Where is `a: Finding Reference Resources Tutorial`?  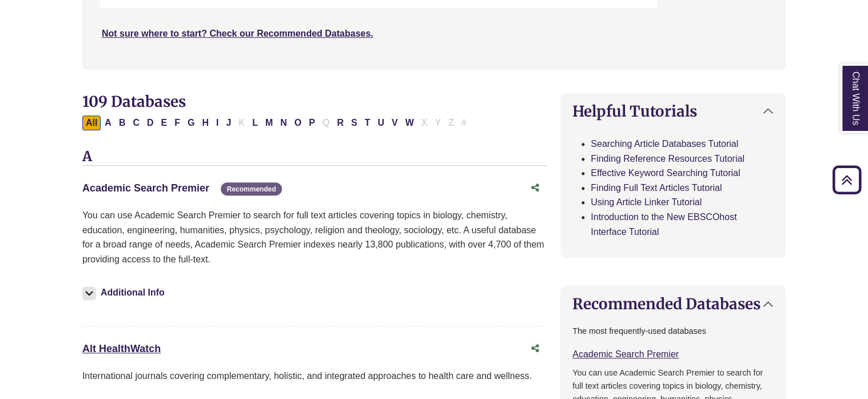
a: Finding Reference Resources Tutorial is located at coordinates (667, 158).